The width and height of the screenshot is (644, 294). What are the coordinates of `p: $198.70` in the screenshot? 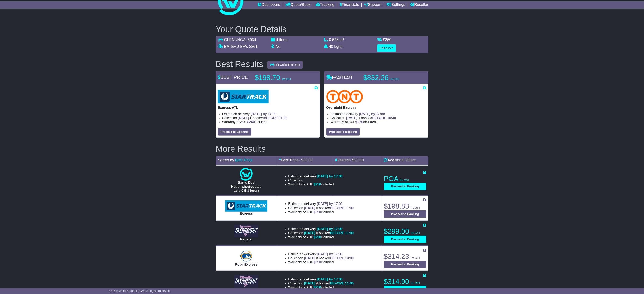 It's located at (282, 78).